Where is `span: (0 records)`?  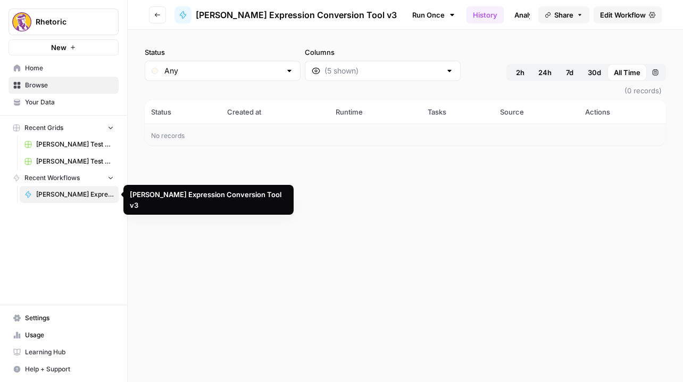
span: (0 records) is located at coordinates (406, 90).